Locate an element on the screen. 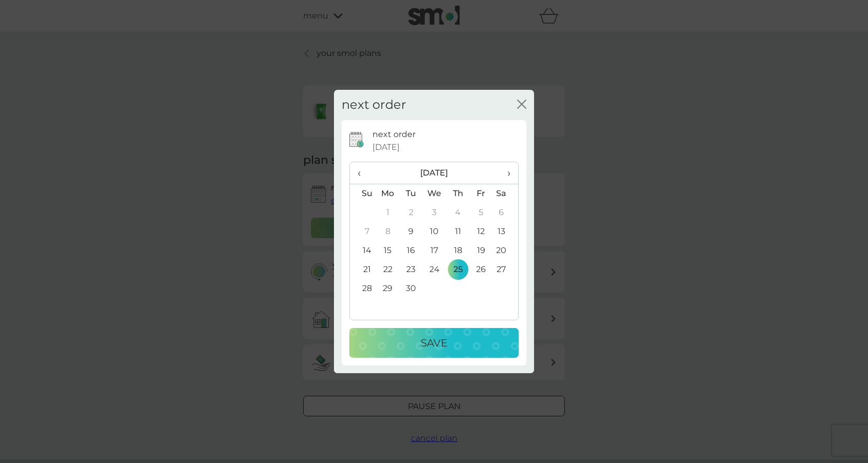 This screenshot has width=868, height=463. td: 15 is located at coordinates (388, 250).